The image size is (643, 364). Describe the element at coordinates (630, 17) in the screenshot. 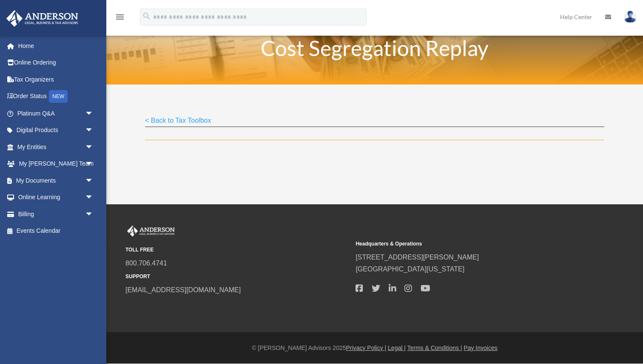

I see `img: User Pic` at that location.